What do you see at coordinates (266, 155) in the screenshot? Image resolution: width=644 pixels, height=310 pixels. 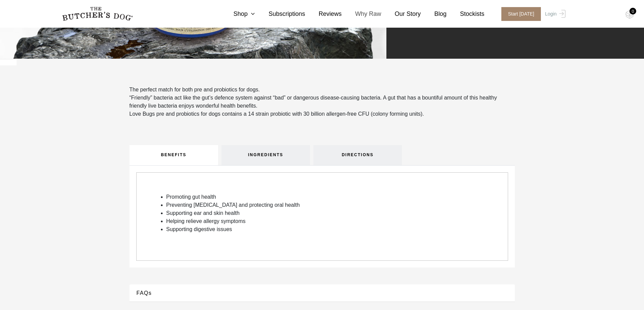 I see `a: INGREDIENTS` at bounding box center [266, 155].